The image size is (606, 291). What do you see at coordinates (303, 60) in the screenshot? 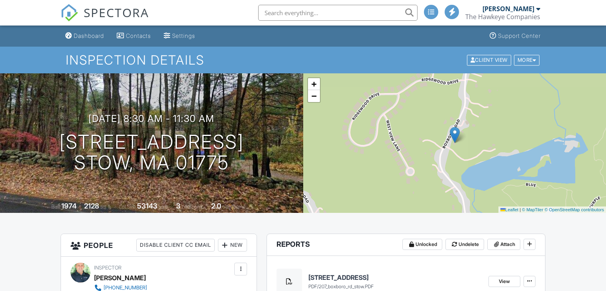
I see `h1: Inspection Details` at bounding box center [303, 60].